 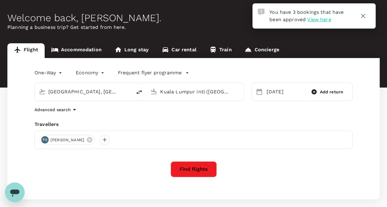 I want to click on a: Car rental, so click(x=179, y=51).